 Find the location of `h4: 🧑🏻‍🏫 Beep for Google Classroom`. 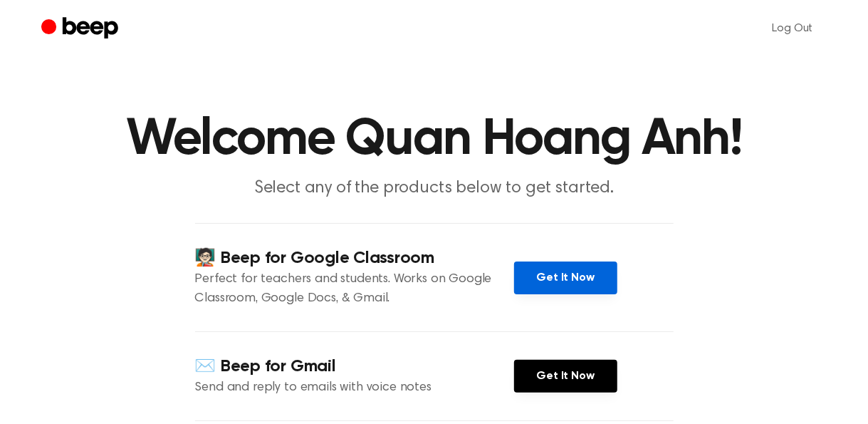

h4: 🧑🏻‍🏫 Beep for Google Classroom is located at coordinates (354, 258).